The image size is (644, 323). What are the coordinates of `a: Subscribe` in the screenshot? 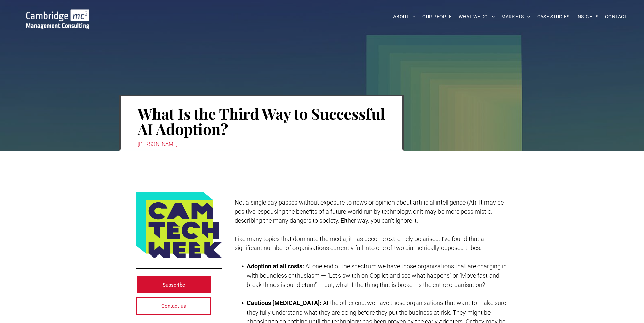 It's located at (174, 285).